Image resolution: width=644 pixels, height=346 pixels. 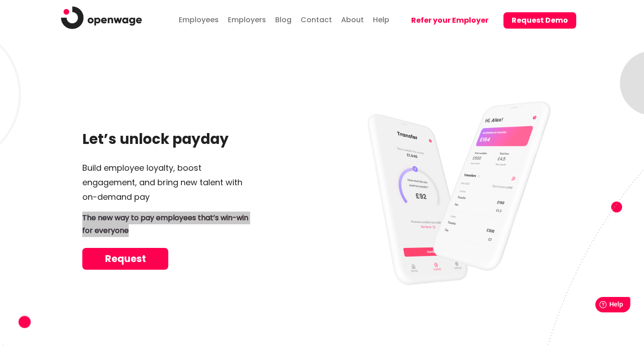 I want to click on span: Help, so click(x=53, y=11).